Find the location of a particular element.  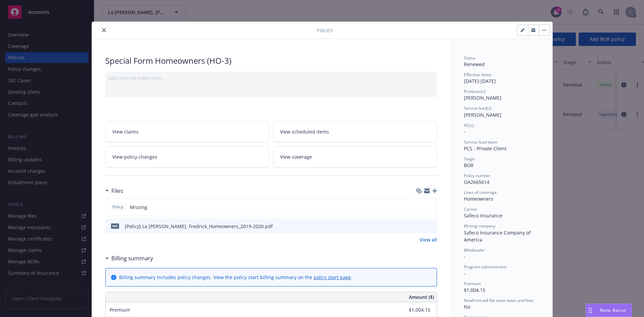

a: View claims is located at coordinates (187, 132).